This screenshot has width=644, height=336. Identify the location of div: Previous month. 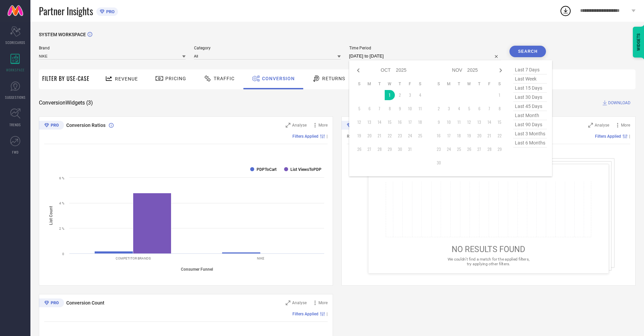
(358, 71).